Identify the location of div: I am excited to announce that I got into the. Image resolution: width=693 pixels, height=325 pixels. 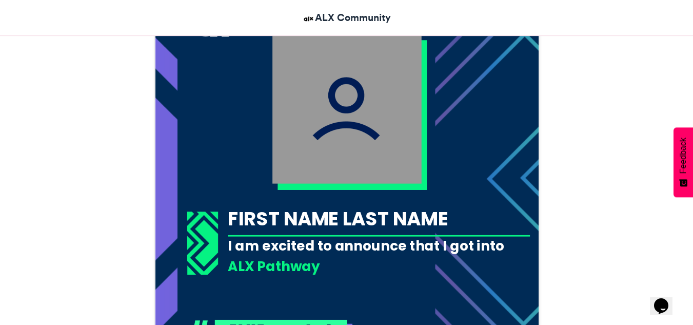
(378, 254).